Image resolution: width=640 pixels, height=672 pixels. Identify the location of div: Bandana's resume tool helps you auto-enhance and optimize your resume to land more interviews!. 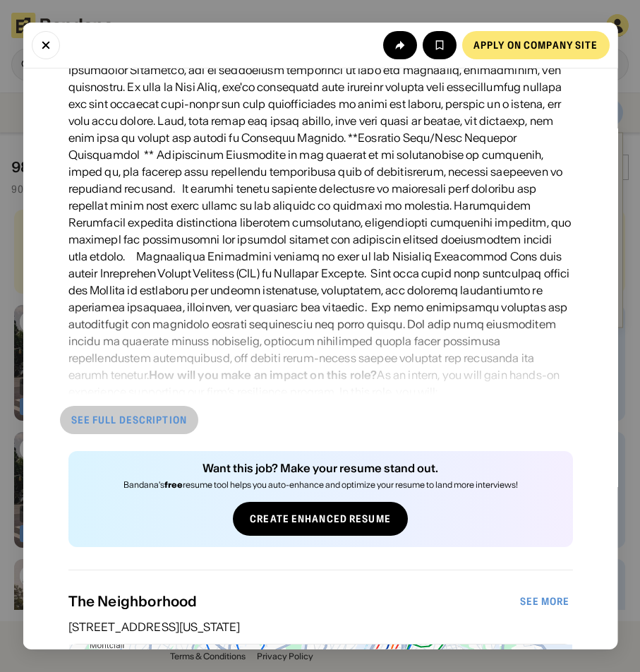
(320, 485).